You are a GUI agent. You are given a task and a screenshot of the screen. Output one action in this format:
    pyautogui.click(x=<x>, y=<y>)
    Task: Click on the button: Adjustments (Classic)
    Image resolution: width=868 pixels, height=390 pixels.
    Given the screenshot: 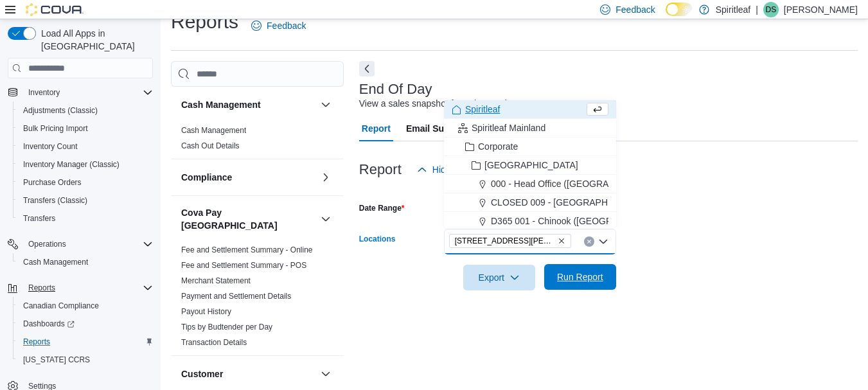 What is the action you would take?
    pyautogui.click(x=85, y=110)
    